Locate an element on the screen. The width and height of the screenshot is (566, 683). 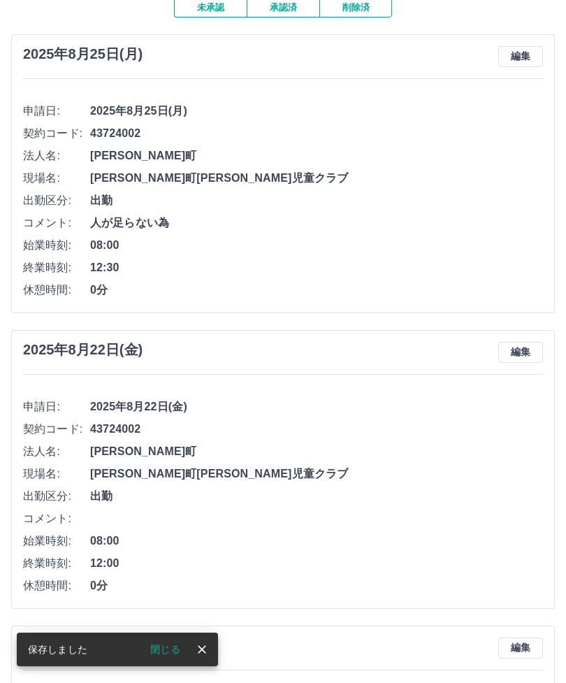
span: 2025年8月22日(金) is located at coordinates (317, 407).